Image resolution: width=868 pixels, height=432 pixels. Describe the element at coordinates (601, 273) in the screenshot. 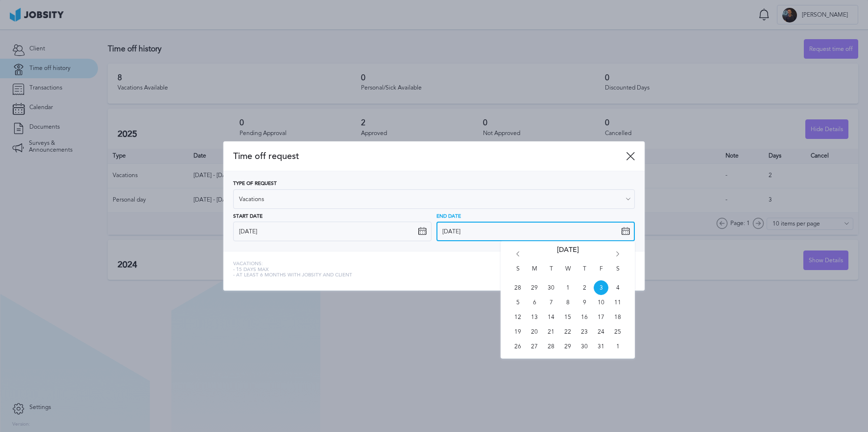

I see `span: F` at that location.